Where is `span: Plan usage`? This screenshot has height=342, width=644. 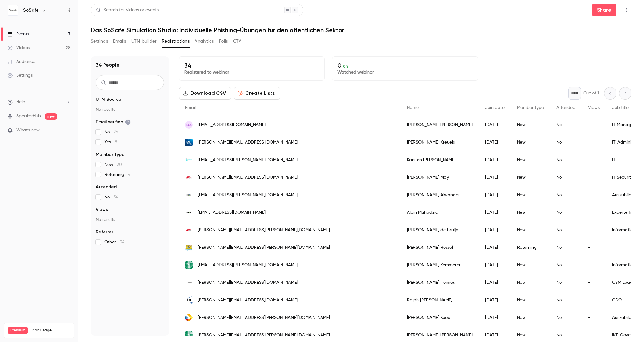
span: Plan usage is located at coordinates (51, 330).